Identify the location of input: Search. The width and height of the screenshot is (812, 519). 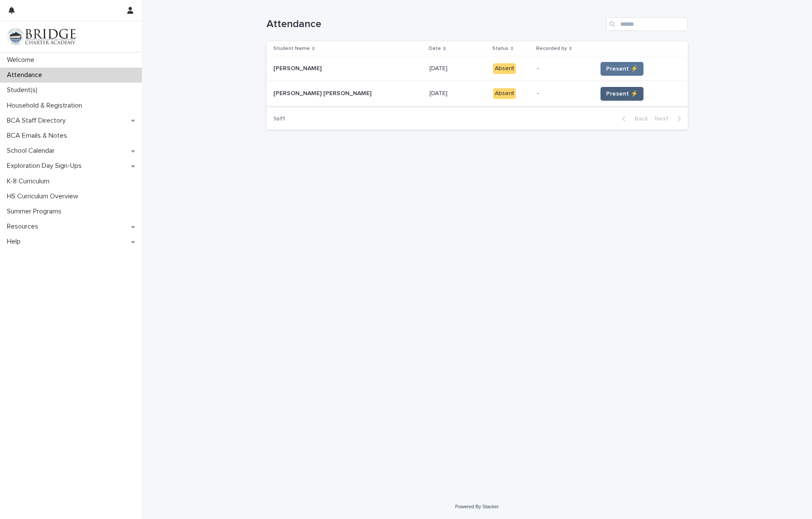
(647, 24).